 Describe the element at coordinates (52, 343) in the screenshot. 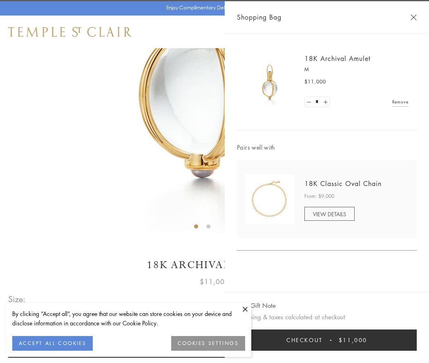

I see `button: ACCEPT ALL COOKIES` at that location.